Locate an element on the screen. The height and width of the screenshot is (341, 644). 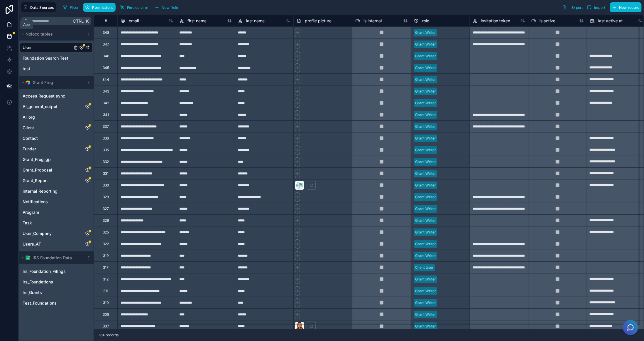
div: 332 is located at coordinates (106, 162).